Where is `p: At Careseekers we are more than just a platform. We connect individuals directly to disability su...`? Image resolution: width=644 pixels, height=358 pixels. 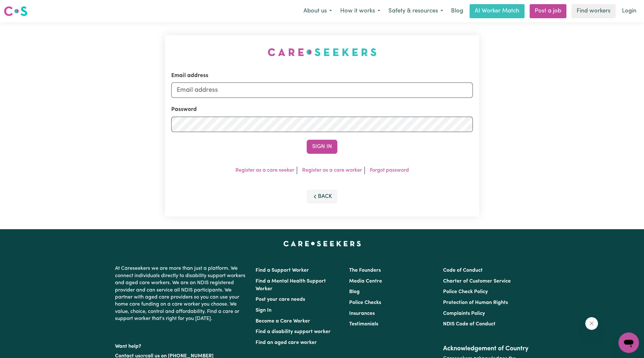 p: At Careseekers we are more than just a platform. We connect individuals directly to disability su... is located at coordinates (182, 293).